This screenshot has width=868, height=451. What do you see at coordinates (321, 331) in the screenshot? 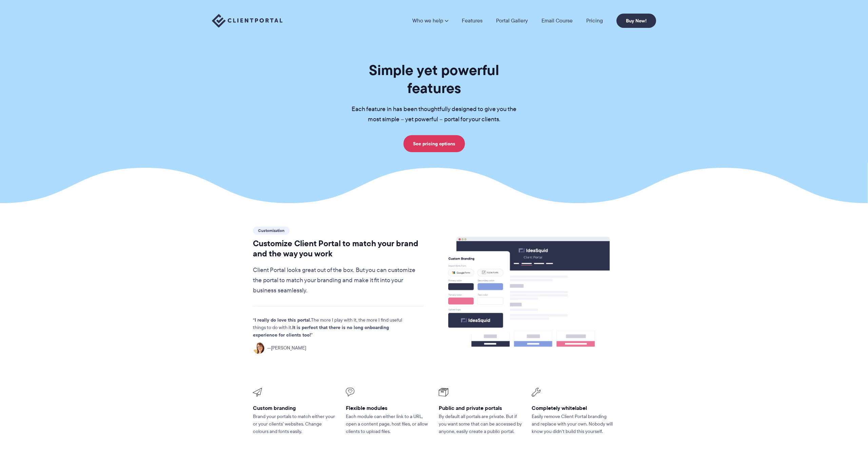
I see `strong: It is perfect that there is no long onboarding experience for clients too!` at bounding box center [321, 331].